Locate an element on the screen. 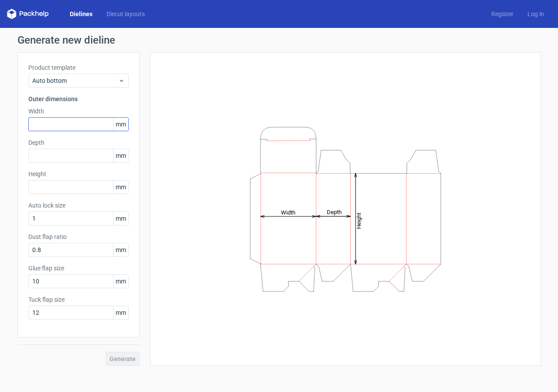  label: Height is located at coordinates (78, 174).